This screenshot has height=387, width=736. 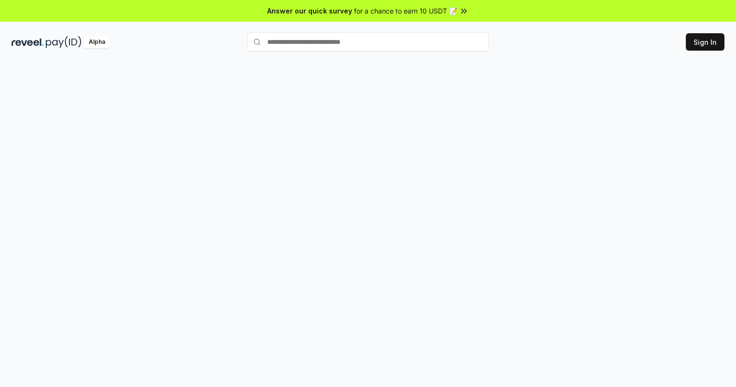 I want to click on img: pay_id, so click(x=64, y=42).